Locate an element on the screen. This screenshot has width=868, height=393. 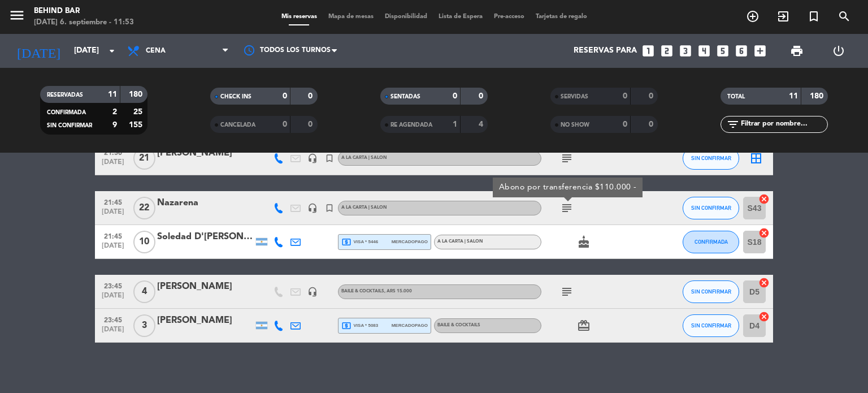
i: arrow_drop_down is located at coordinates (112, 51).